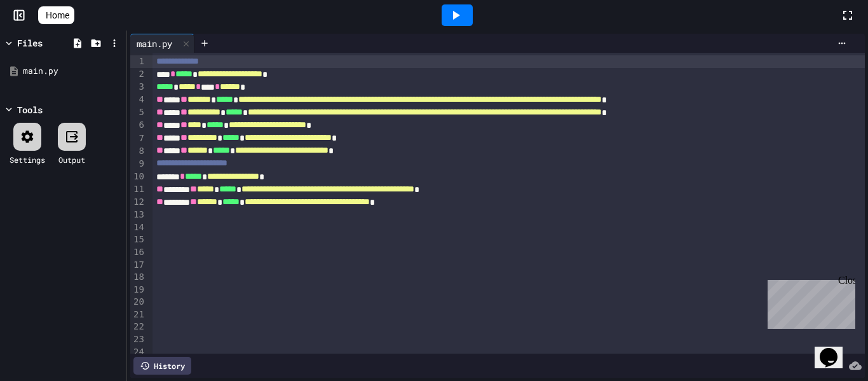 The height and width of the screenshot is (381, 868). Describe the element at coordinates (138, 340) in the screenshot. I see `div: 23` at that location.